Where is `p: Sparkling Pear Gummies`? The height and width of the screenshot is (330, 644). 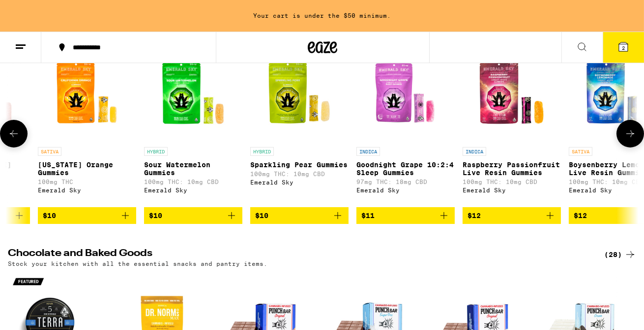 p: Sparkling Pear Gummies is located at coordinates (299, 165).